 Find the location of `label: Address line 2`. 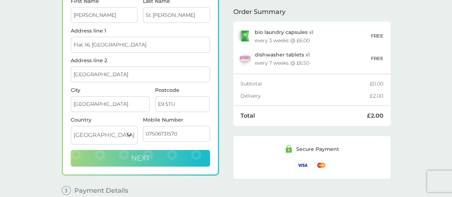

label: Address line 2 is located at coordinates (141, 60).